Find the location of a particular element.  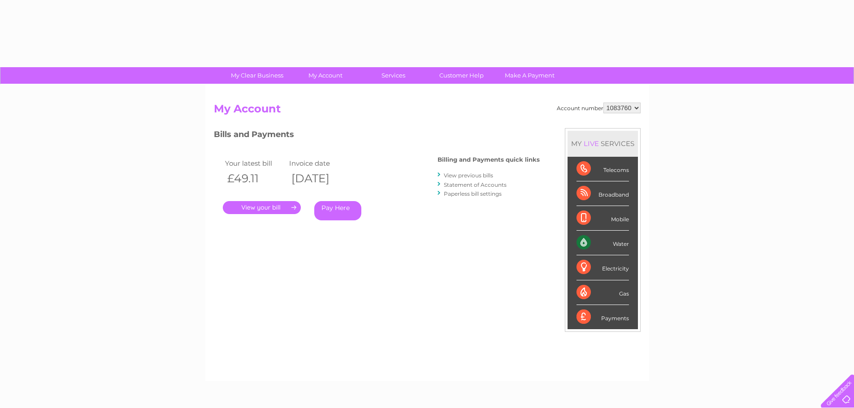

a: View previous bills is located at coordinates (469, 175).